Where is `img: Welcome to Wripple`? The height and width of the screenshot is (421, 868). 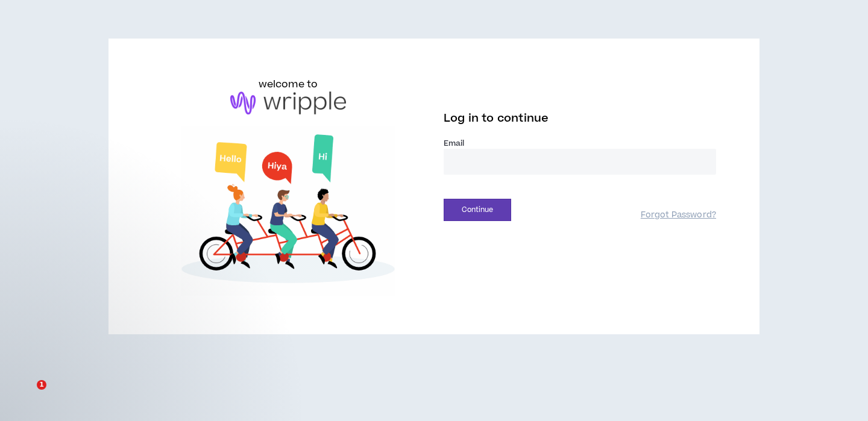 img: Welcome to Wripple is located at coordinates (288, 211).